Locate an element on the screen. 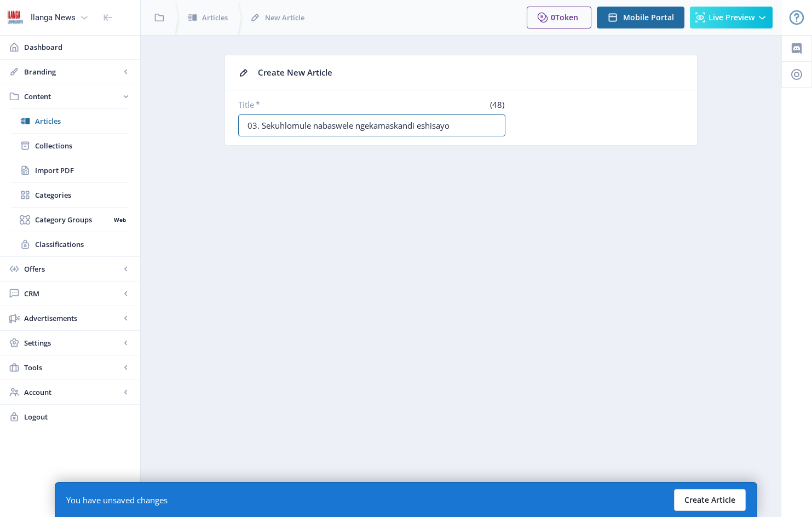 This screenshot has width=812, height=517. button: 0Token is located at coordinates (559, 18).